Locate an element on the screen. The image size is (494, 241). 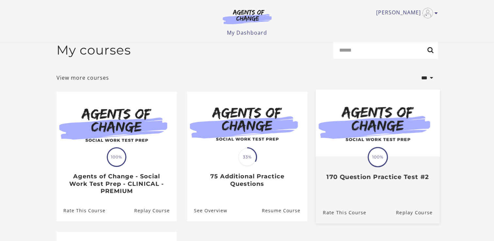
a: 170 Question Practice Test #2: Resume Course is located at coordinates (418, 212).